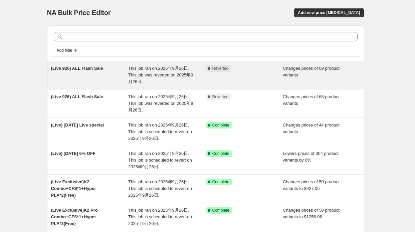 This screenshot has width=415, height=232. What do you see at coordinates (311, 128) in the screenshot?
I see `span: Changes prices of 44 product variants` at bounding box center [311, 128].